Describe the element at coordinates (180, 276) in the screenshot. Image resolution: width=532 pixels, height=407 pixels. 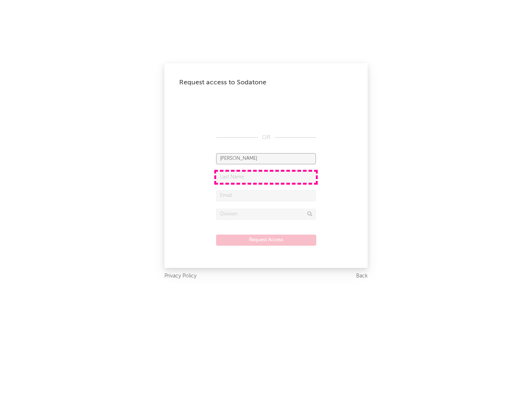
I see `a: Privacy Policy` at that location.